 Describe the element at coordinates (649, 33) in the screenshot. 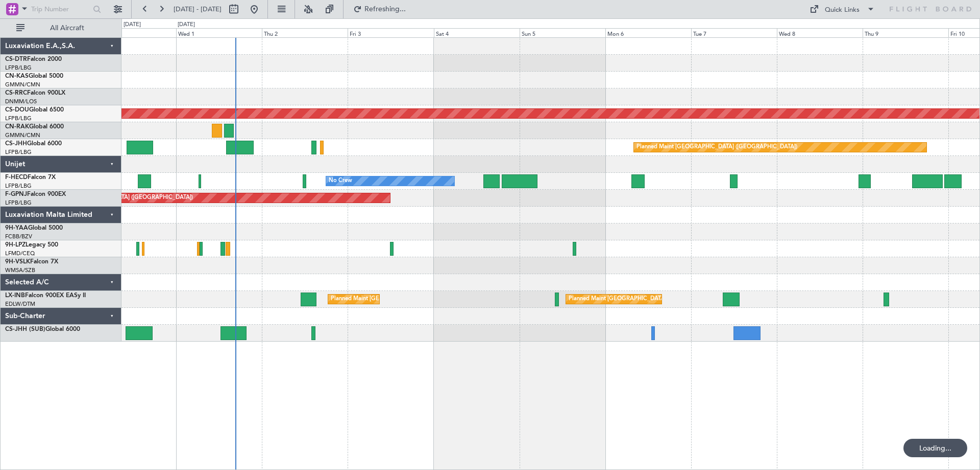

I see `div: Mon 6` at that location.